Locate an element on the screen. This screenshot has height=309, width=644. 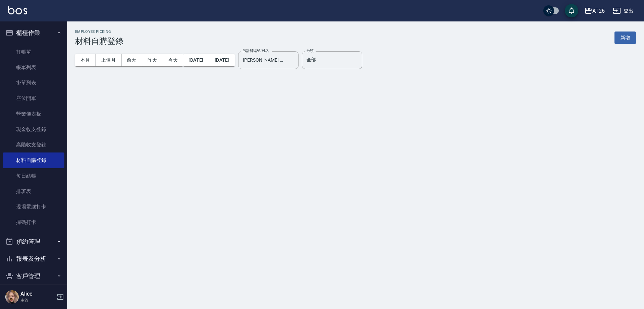
button: 報表及分析 is located at coordinates (33, 259).